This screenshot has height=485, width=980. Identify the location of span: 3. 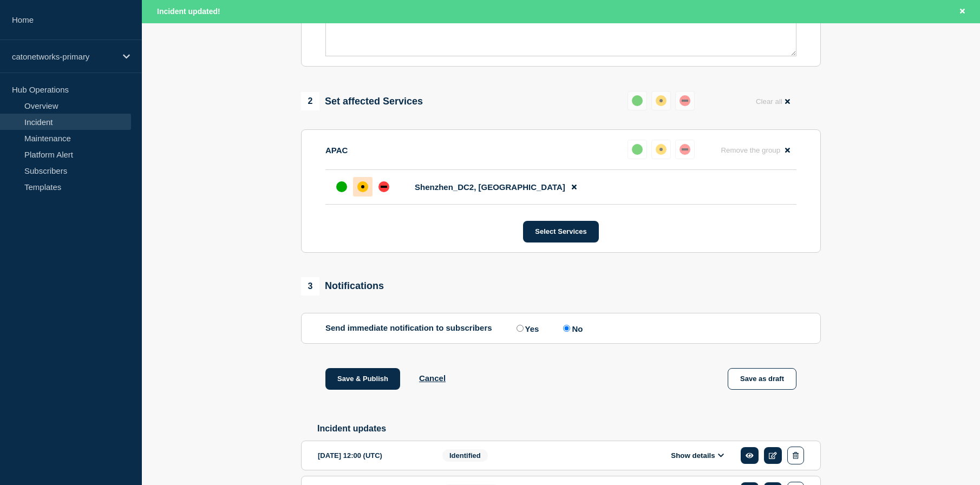
(310, 286).